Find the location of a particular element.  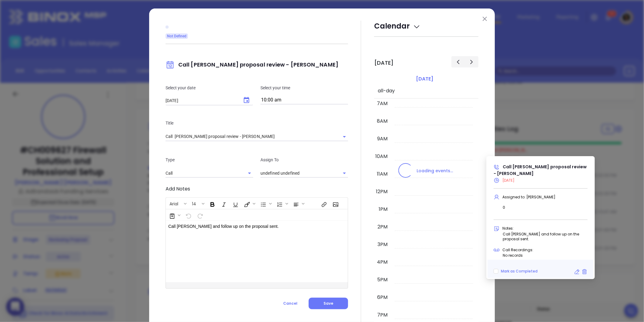

span: Calendar is located at coordinates (397, 26).